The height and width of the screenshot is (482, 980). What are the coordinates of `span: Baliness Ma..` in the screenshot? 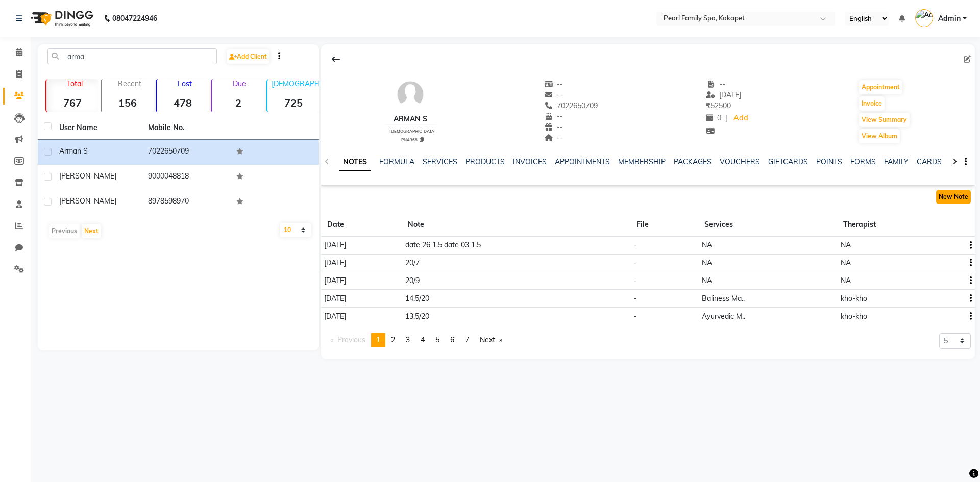 It's located at (723, 299).